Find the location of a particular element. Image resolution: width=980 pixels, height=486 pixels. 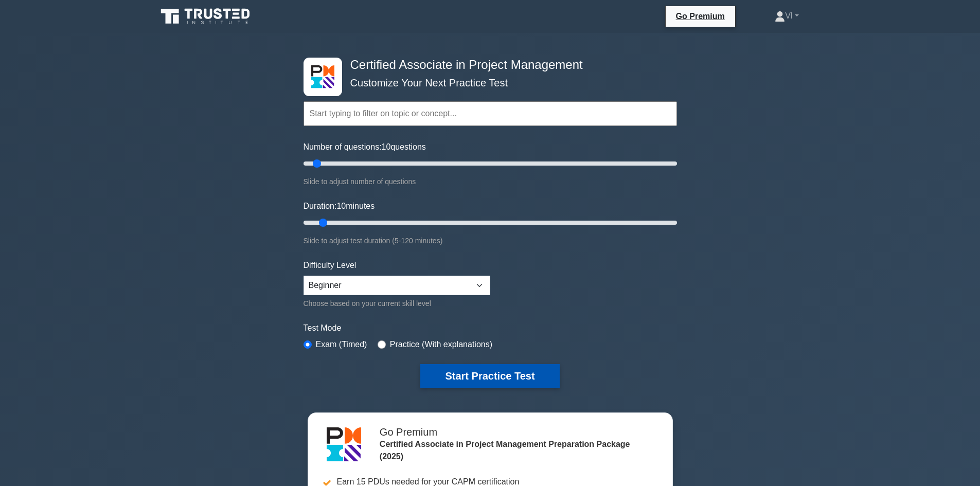

label: Difficulty Level is located at coordinates (330, 266).